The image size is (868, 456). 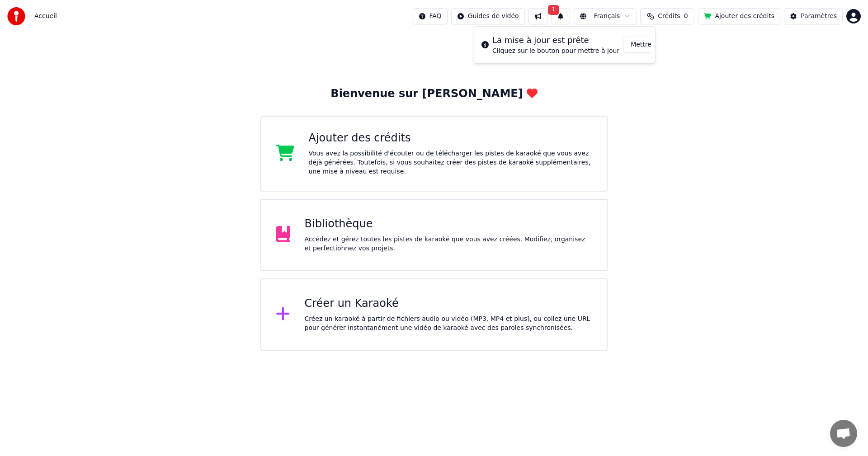 What do you see at coordinates (488, 16) in the screenshot?
I see `button: Guides de vidéo` at bounding box center [488, 16].